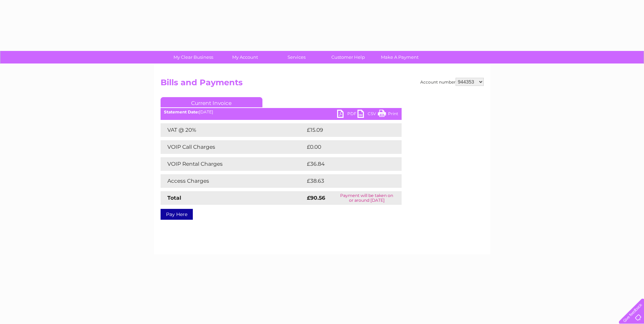 The height and width of the screenshot is (324, 644). I want to click on td: Access Charges, so click(233, 181).